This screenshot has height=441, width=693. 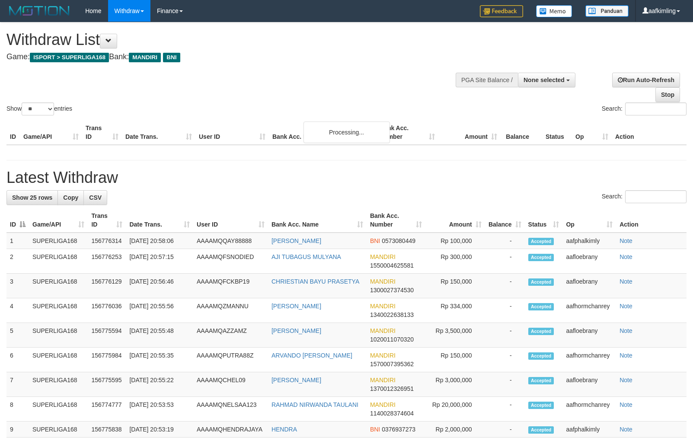 I want to click on h1: Latest Withdraw, so click(x=346, y=178).